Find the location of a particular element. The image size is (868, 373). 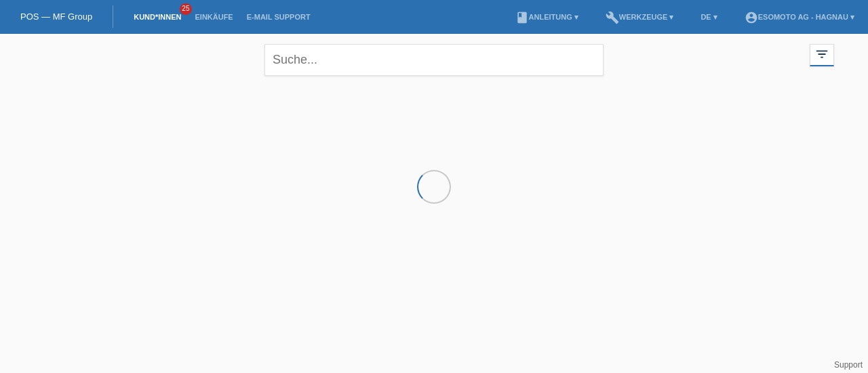

a: POS — MF Group is located at coordinates (56, 16).